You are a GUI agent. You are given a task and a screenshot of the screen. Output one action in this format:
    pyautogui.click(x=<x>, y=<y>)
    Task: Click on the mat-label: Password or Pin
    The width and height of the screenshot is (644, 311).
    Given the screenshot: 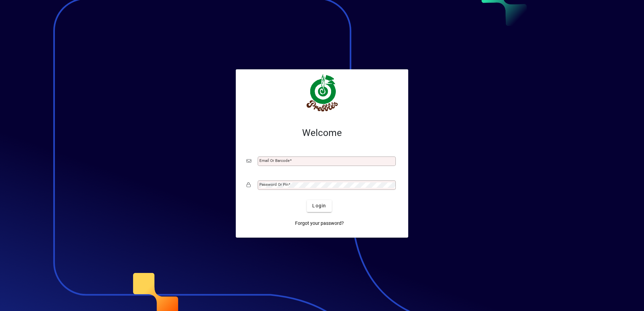 What is the action you would take?
    pyautogui.click(x=274, y=184)
    